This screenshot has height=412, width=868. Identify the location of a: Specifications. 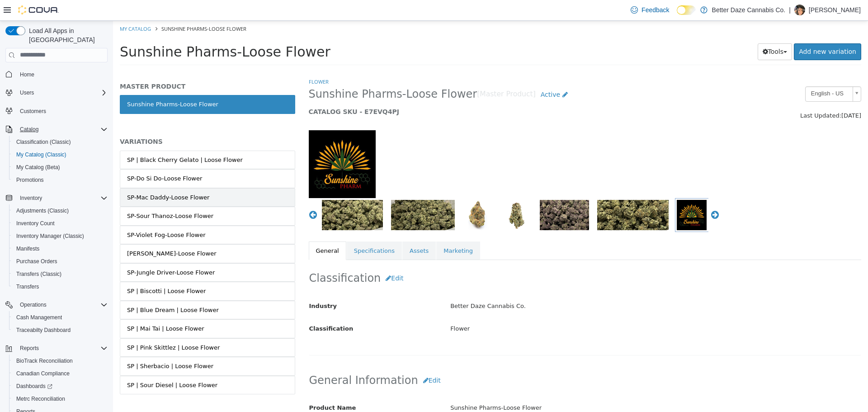
(262, 230).